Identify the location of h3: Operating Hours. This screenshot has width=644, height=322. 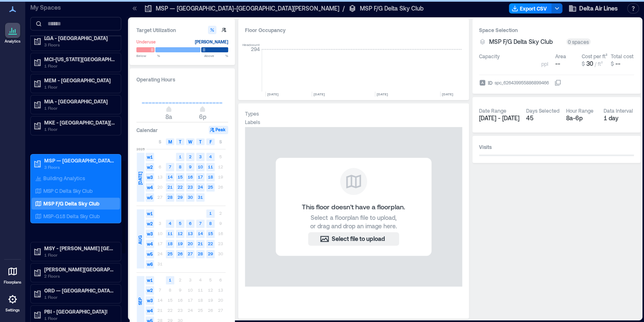
(182, 79).